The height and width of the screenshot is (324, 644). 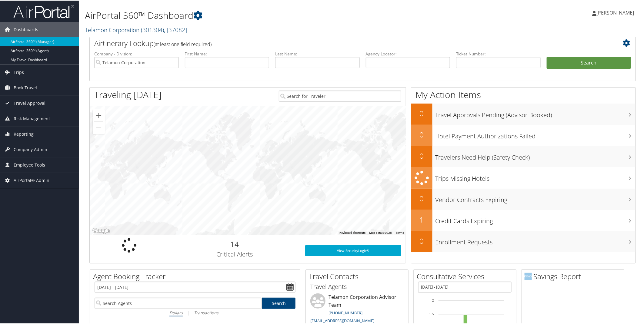 What do you see at coordinates (19, 72) in the screenshot?
I see `span: Trips` at bounding box center [19, 72].